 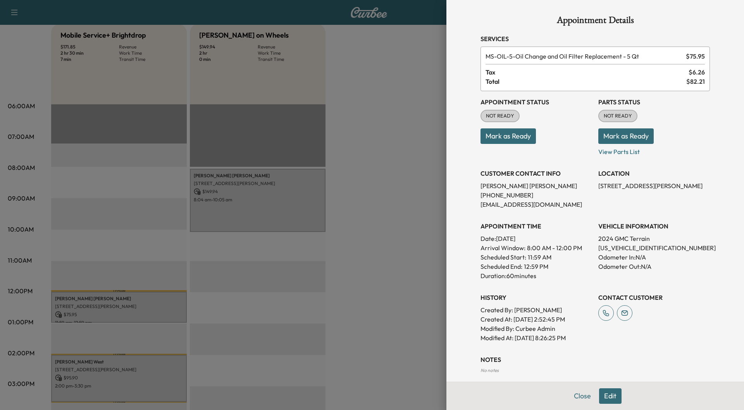 I want to click on p: 11:59 AM, so click(x=540, y=257).